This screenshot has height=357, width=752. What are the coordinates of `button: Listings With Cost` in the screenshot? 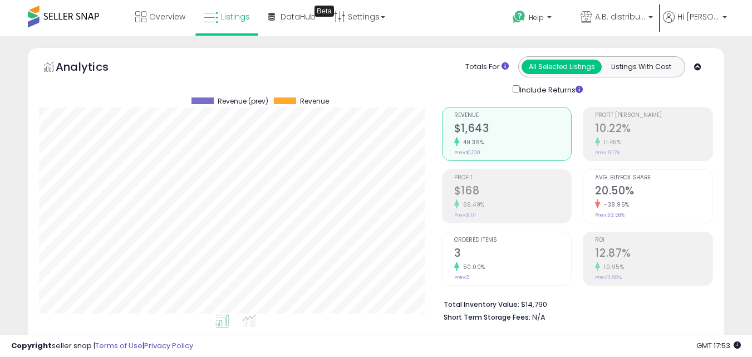 It's located at (642, 67).